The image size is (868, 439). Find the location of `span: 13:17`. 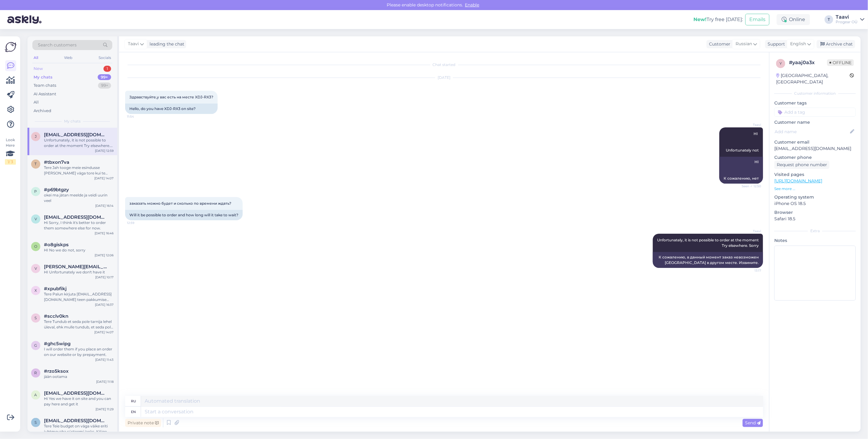

span: 13:17 is located at coordinates (750, 270).